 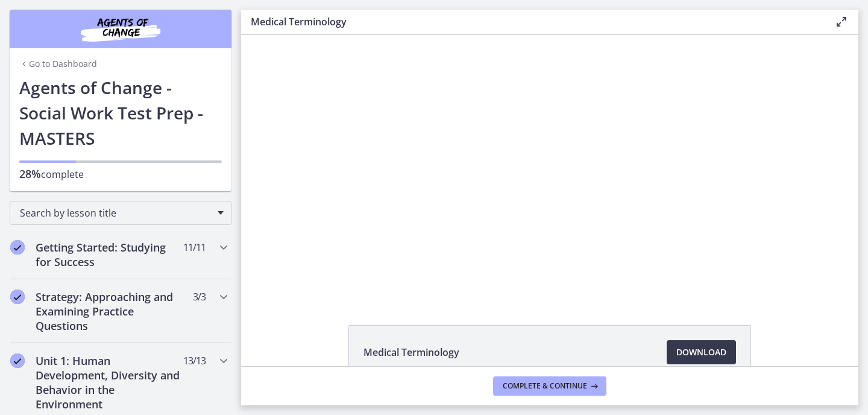 I want to click on span: Download, so click(x=701, y=352).